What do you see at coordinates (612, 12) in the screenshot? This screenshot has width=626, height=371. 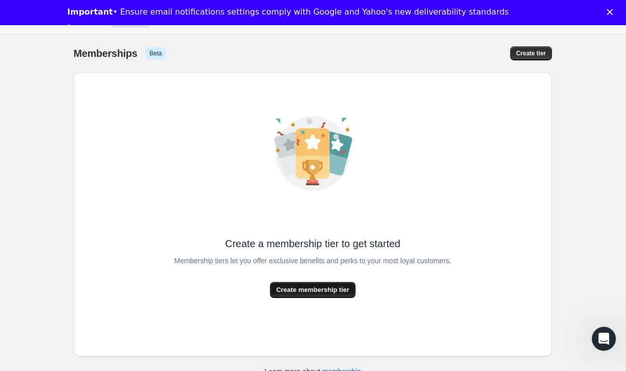 I see `div: Close` at bounding box center [612, 12].